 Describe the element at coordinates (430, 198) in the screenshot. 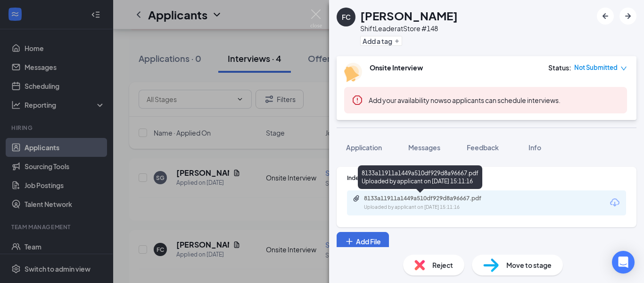

I see `div: 8133a11911a1449a510df929d8a96667.pdf` at that location.